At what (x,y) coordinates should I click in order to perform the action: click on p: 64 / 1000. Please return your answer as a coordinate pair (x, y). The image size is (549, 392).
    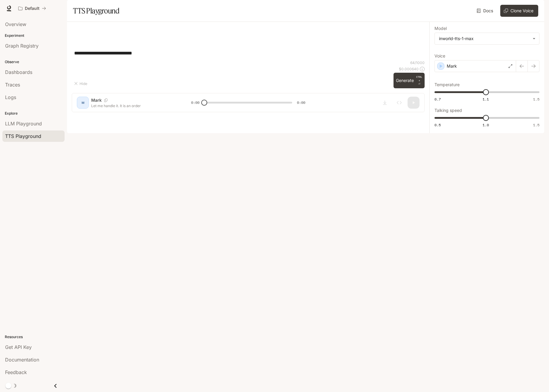
    Looking at the image, I should click on (417, 63).